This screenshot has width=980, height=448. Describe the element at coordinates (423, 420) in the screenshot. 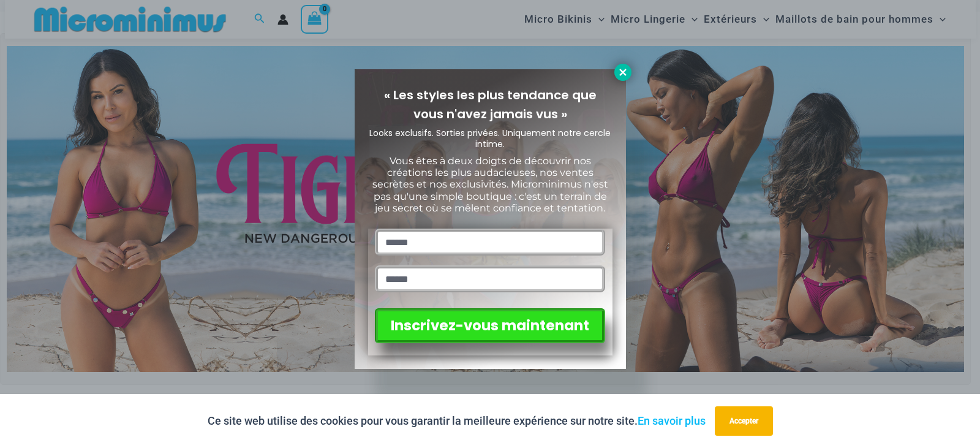

I see `font: Ce site web utilise des cookies pour vous garantir la meilleure expérience sur notre site.` at that location.